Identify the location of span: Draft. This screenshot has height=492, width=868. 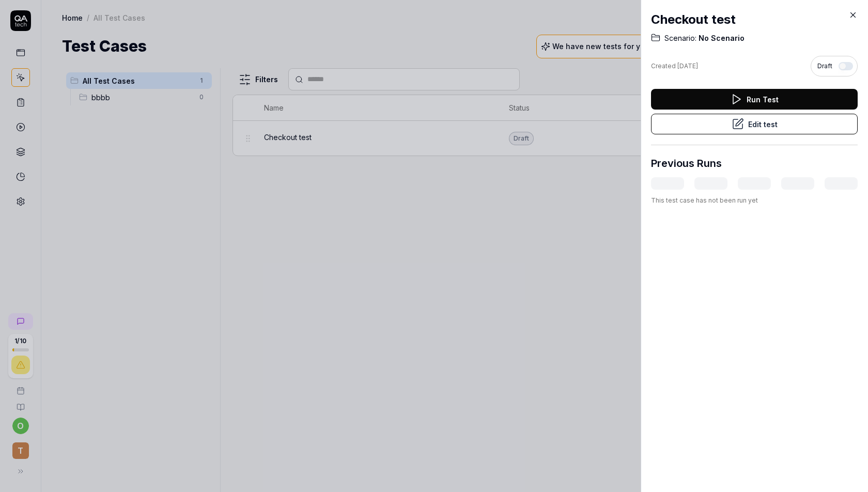
(825, 66).